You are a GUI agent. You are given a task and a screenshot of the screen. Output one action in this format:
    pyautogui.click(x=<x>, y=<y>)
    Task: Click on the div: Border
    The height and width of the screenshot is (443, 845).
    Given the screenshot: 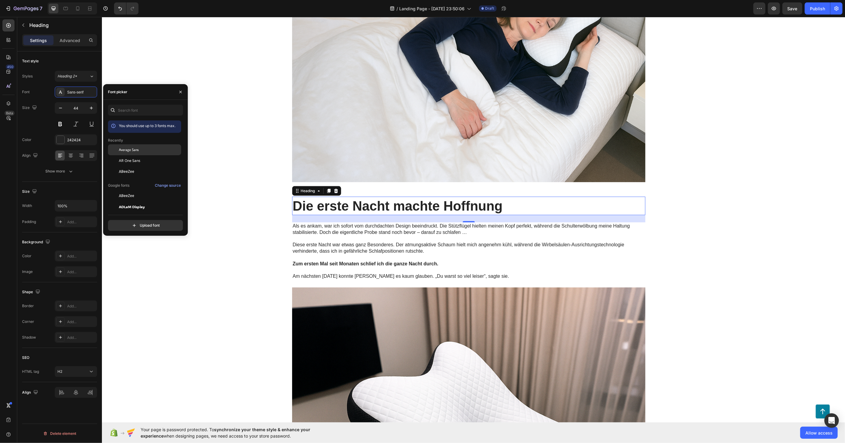 What is the action you would take?
    pyautogui.click(x=28, y=306)
    